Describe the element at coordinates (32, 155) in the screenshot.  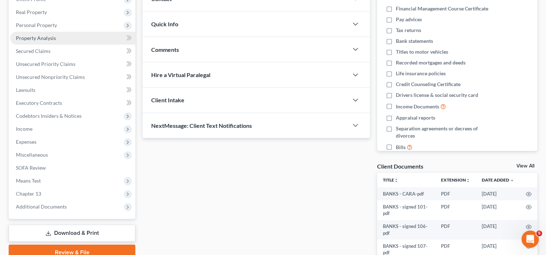
I see `span: Miscellaneous` at that location.